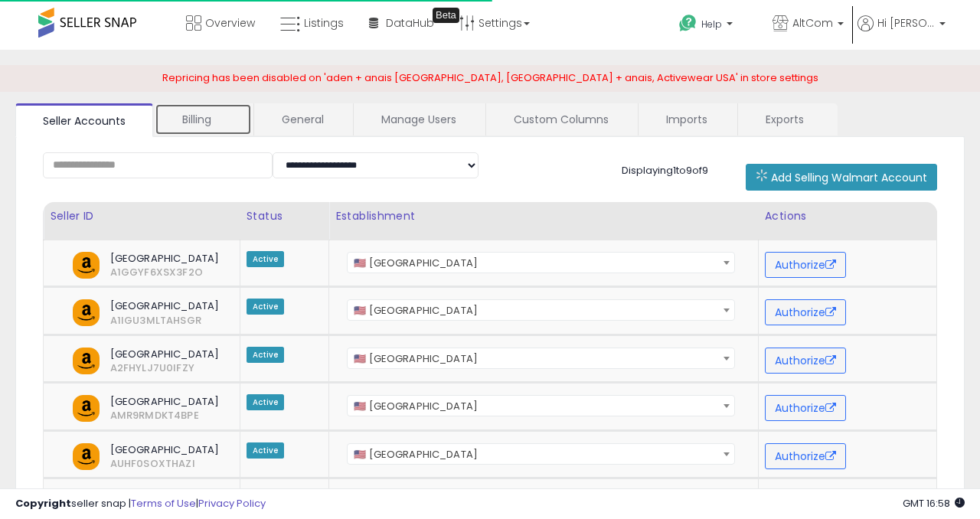  I want to click on span: DataHub, so click(409, 23).